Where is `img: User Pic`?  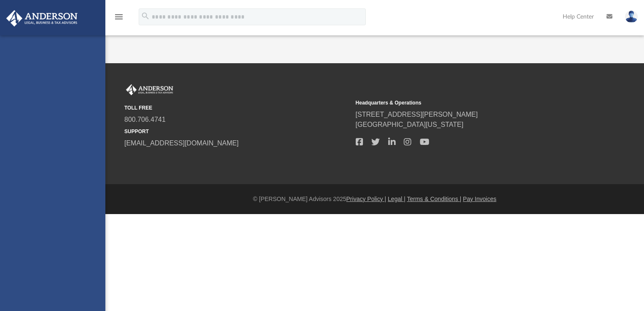
img: User Pic is located at coordinates (631, 16).